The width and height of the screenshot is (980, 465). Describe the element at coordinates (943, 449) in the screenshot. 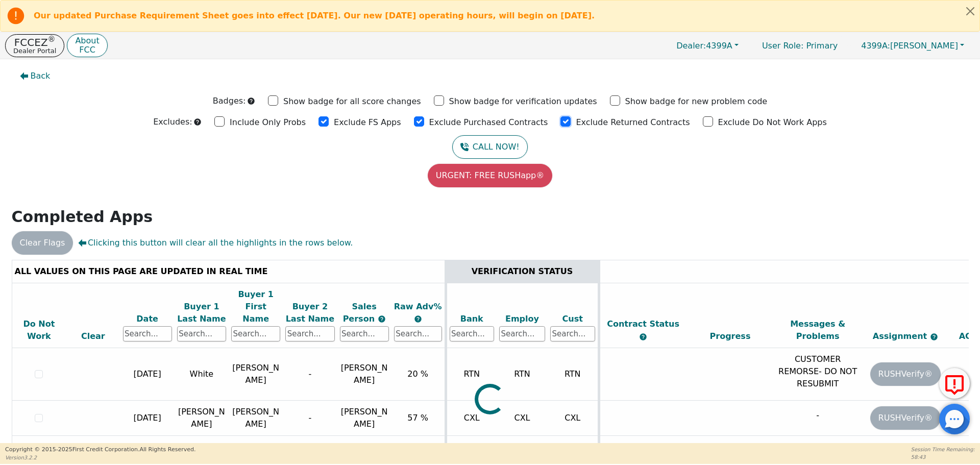

I see `p: Session Time Remaining:` at that location.